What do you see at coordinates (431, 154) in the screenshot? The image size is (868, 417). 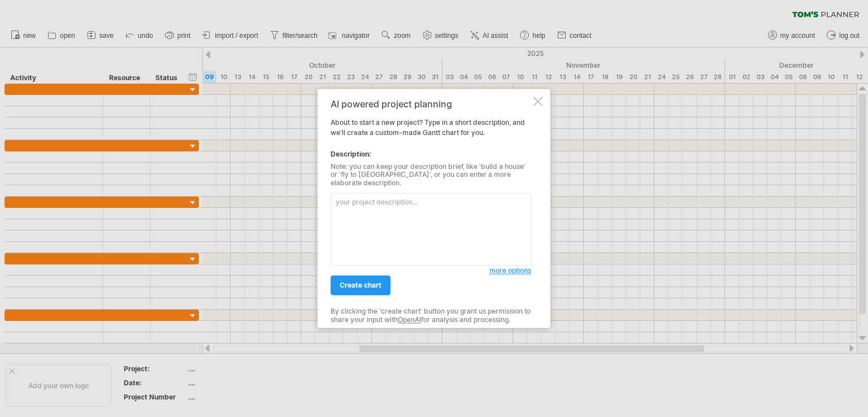 I see `div: Description:` at bounding box center [431, 154].